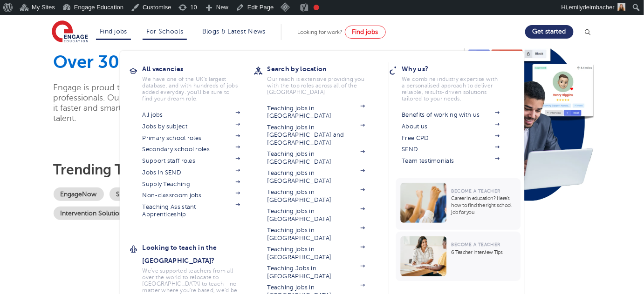  I want to click on a: Free CPD, so click(451, 138).